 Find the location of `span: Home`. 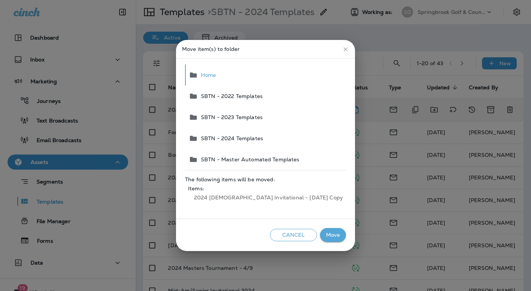

span: Home is located at coordinates (207, 75).